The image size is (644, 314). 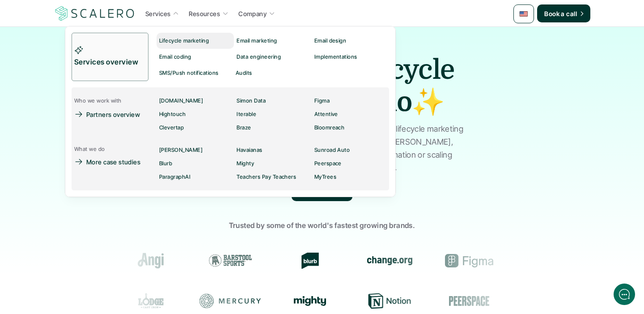 I want to click on a: MyTrees, so click(x=350, y=177).